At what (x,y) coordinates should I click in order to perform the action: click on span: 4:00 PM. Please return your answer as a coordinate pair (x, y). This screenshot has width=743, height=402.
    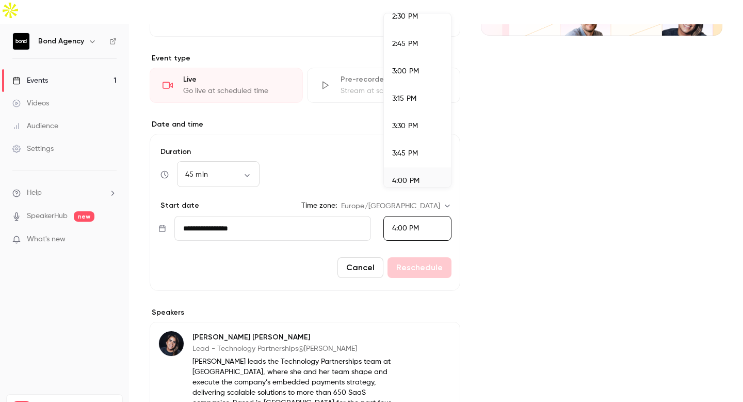
    Looking at the image, I should click on (406, 181).